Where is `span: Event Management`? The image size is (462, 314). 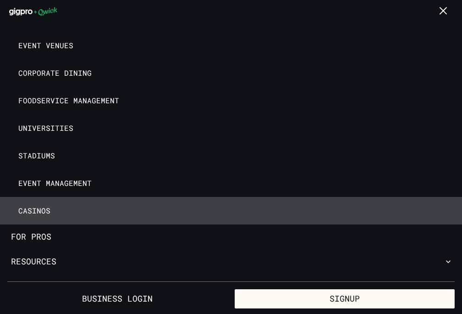
span: Event Management is located at coordinates (55, 183).